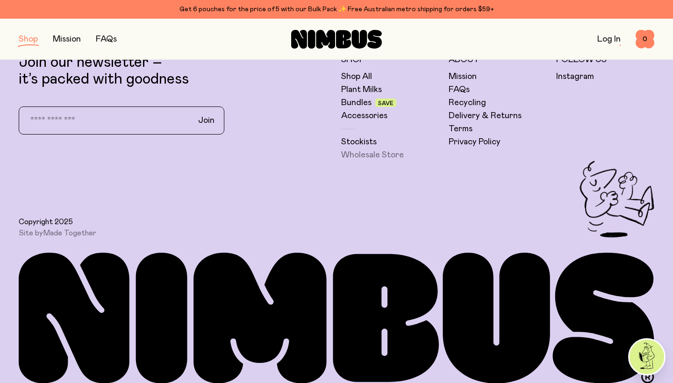  Describe the element at coordinates (485, 116) in the screenshot. I see `a: Delivery & Returns` at that location.